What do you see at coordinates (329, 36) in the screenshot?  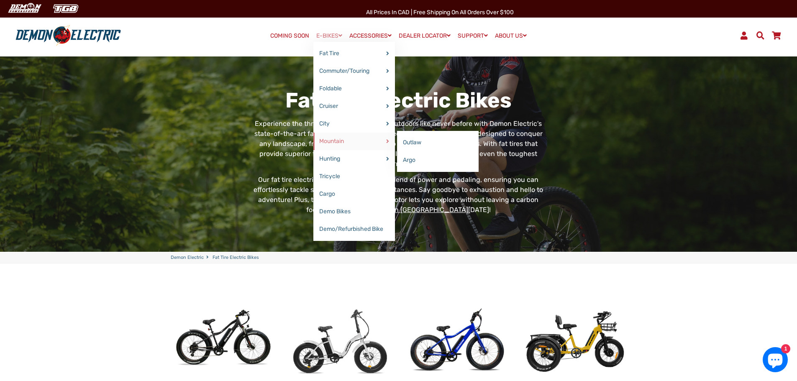 I see `a: E-BIKES` at bounding box center [329, 36].